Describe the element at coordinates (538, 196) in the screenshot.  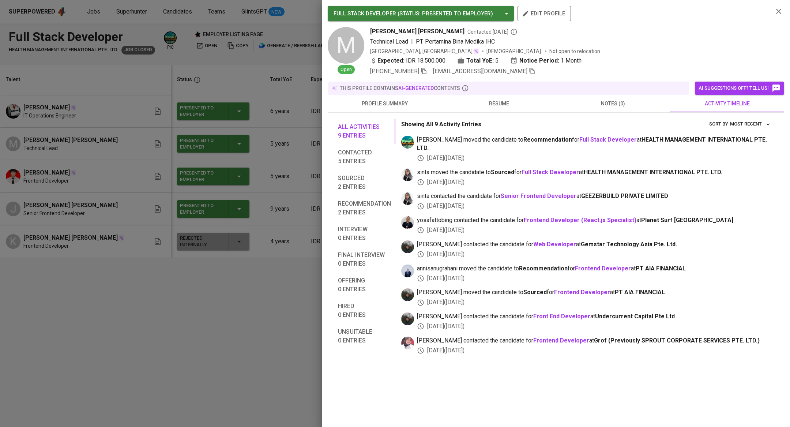
I see `a: Senior Frontend Developer` at that location.